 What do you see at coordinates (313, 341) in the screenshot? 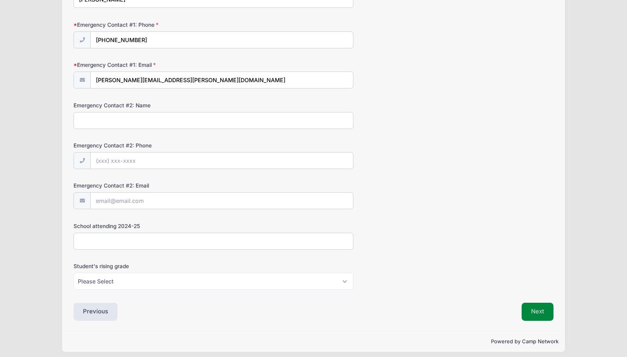
I see `p: Powered by Camp Network` at bounding box center [313, 341].